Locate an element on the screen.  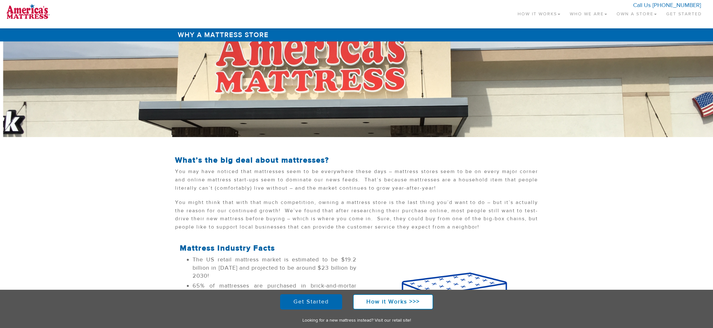
li: 65% of mattresses are purchased in brick-and-mortar stores is located at coordinates (274, 289).